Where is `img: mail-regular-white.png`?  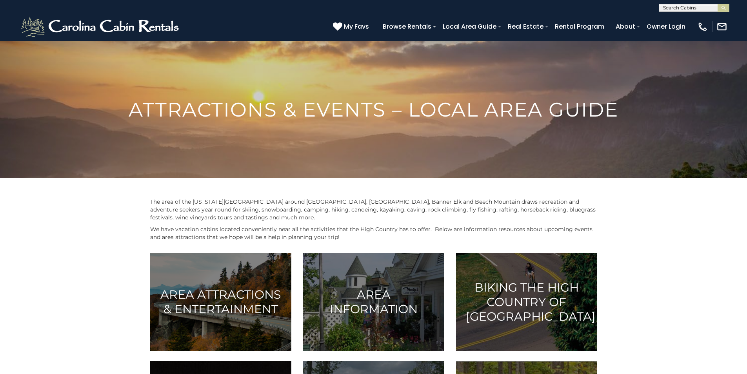 img: mail-regular-white.png is located at coordinates (722, 27).